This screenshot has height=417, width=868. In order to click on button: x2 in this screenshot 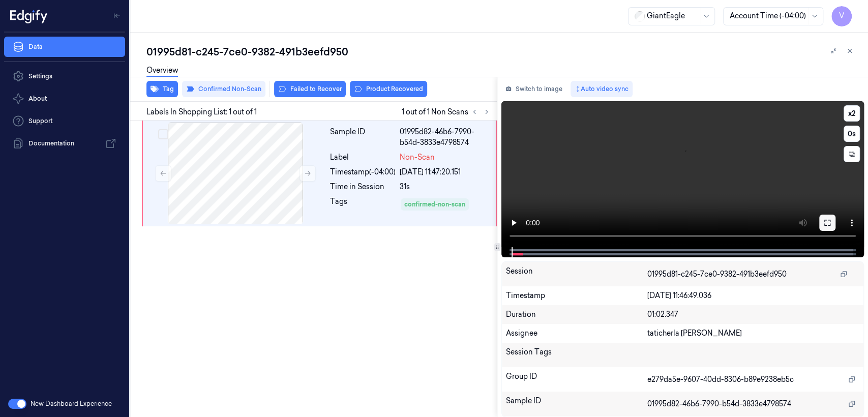, I will do `click(852, 113)`.